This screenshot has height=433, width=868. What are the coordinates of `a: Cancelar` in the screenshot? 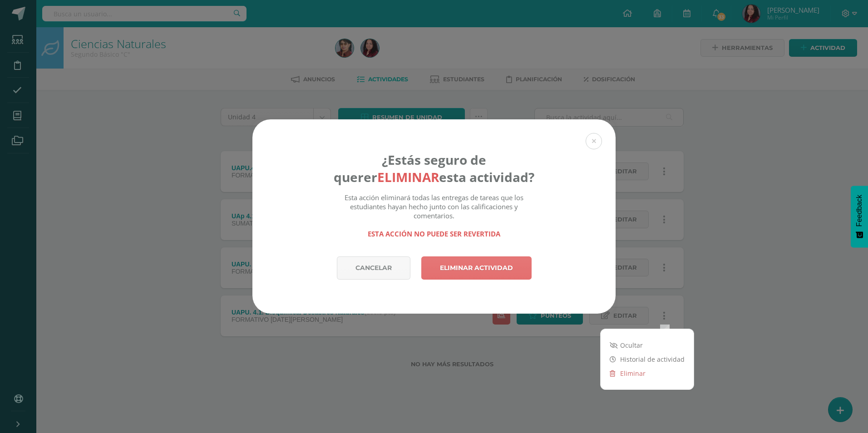 It's located at (374, 268).